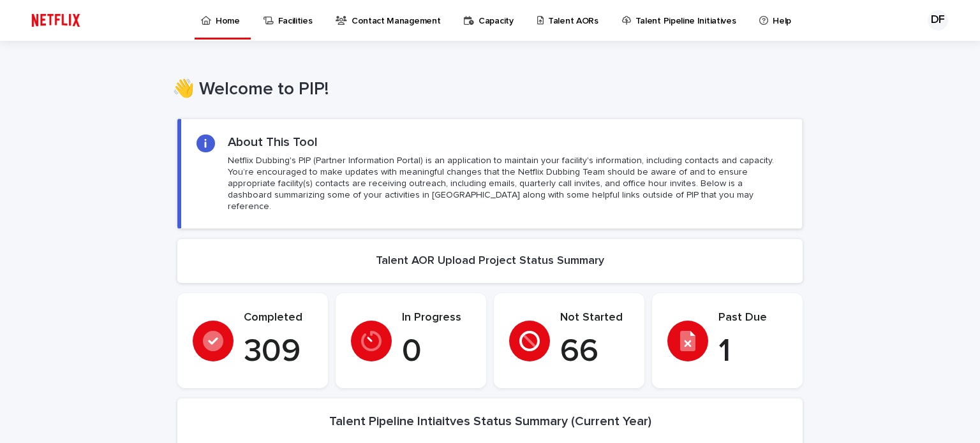  What do you see at coordinates (437, 318) in the screenshot?
I see `p: In Progress` at bounding box center [437, 318].